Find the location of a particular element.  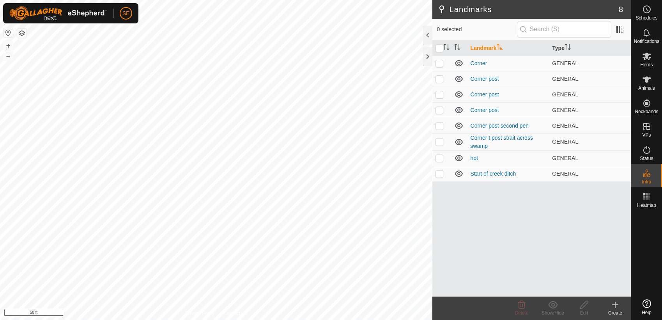

div: Create is located at coordinates (615, 313).